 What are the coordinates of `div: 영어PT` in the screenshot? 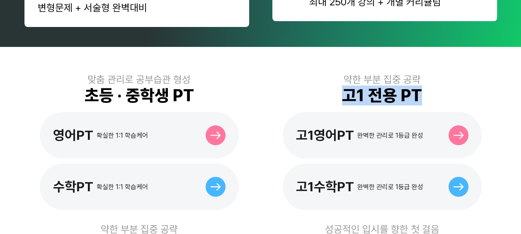 It's located at (73, 135).